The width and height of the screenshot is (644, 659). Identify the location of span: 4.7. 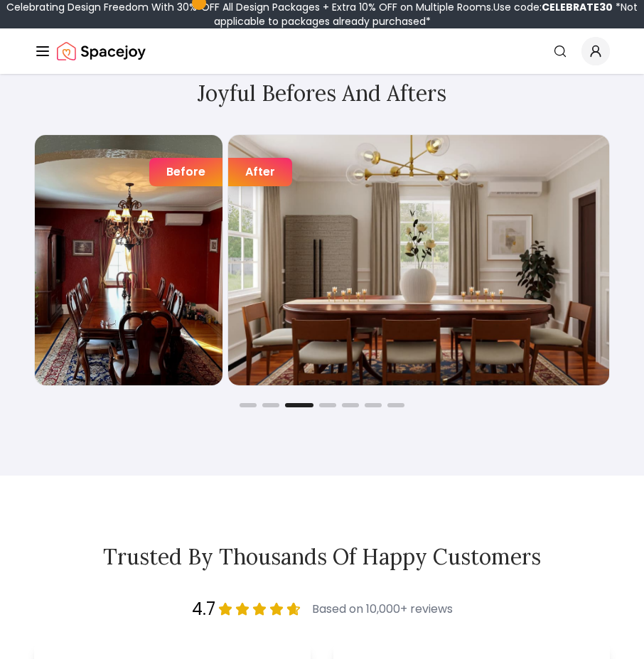
(204, 609).